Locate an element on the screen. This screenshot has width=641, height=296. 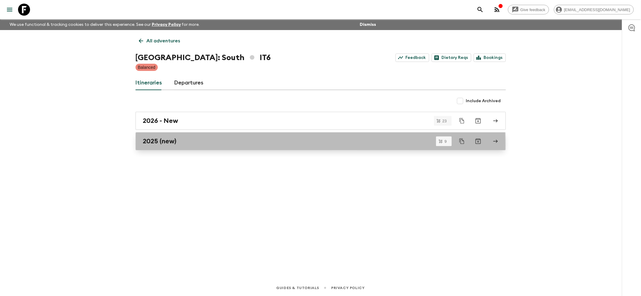
p: We use functional & tracking cookies to deliver this experience. See our for more. is located at coordinates (105, 25).